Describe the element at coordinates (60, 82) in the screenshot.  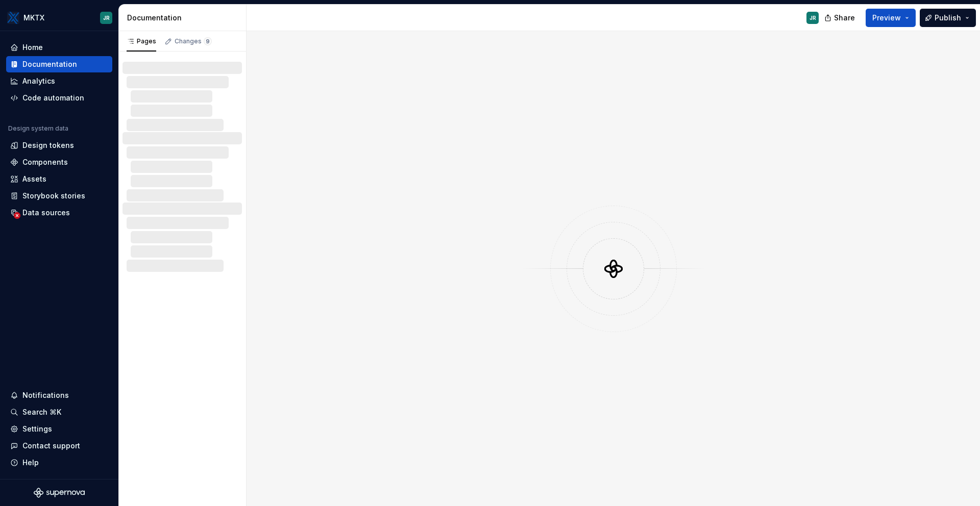
I see `a: Analytics` at that location.